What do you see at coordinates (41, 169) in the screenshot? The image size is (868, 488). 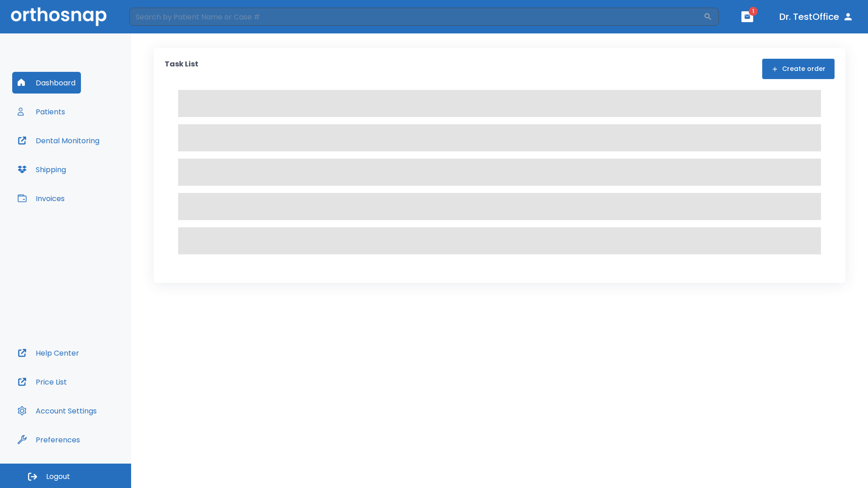 I see `a: Shipping` at bounding box center [41, 169].